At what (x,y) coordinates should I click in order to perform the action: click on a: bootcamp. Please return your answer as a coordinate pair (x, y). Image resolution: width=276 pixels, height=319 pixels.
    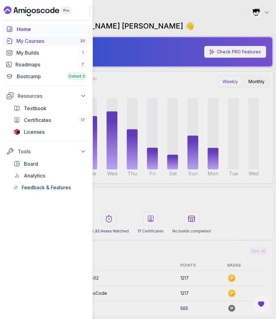
    Looking at the image, I should click on (46, 76).